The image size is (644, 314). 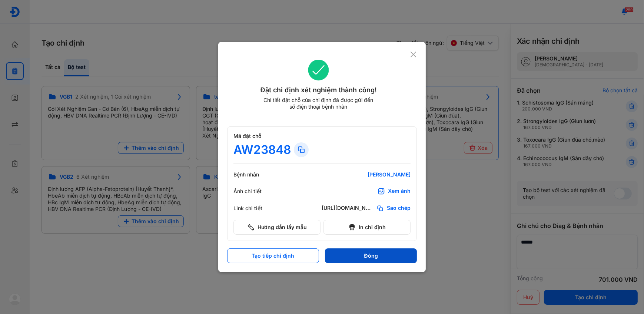 What do you see at coordinates (318, 90) in the screenshot?
I see `div: Đặt chỉ định xét nghiệm thành công!` at bounding box center [318, 90].